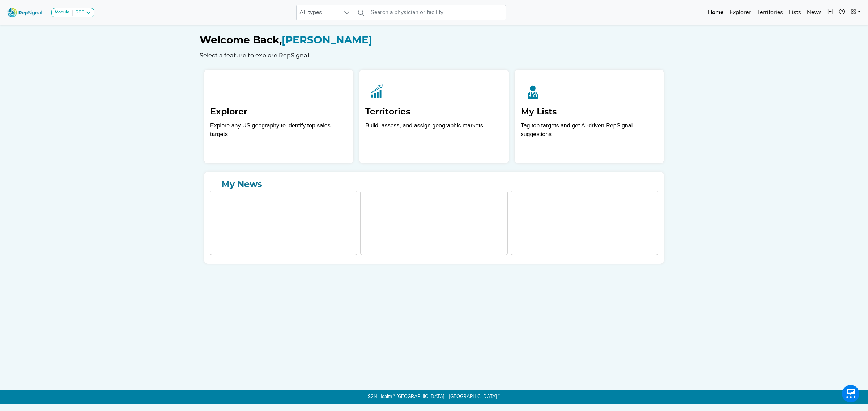 This screenshot has width=868, height=411. I want to click on input: Search a physician or facility, so click(437, 12).